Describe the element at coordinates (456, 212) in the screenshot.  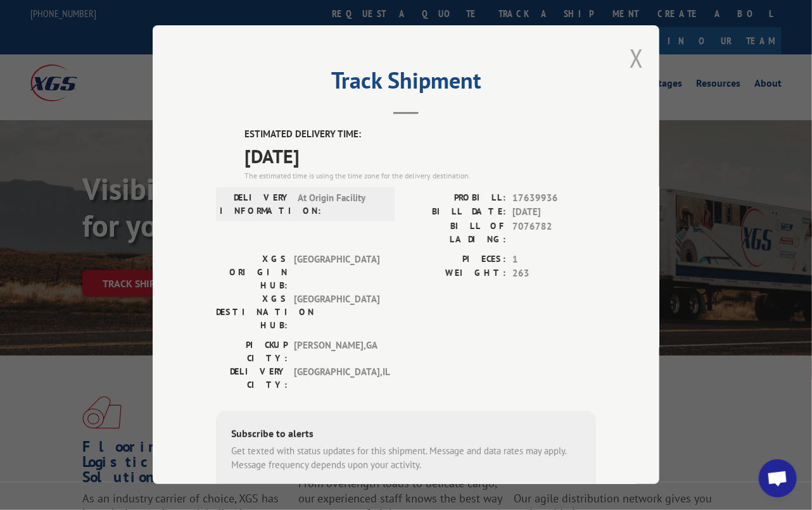
I see `label: BILL DATE:` at that location.